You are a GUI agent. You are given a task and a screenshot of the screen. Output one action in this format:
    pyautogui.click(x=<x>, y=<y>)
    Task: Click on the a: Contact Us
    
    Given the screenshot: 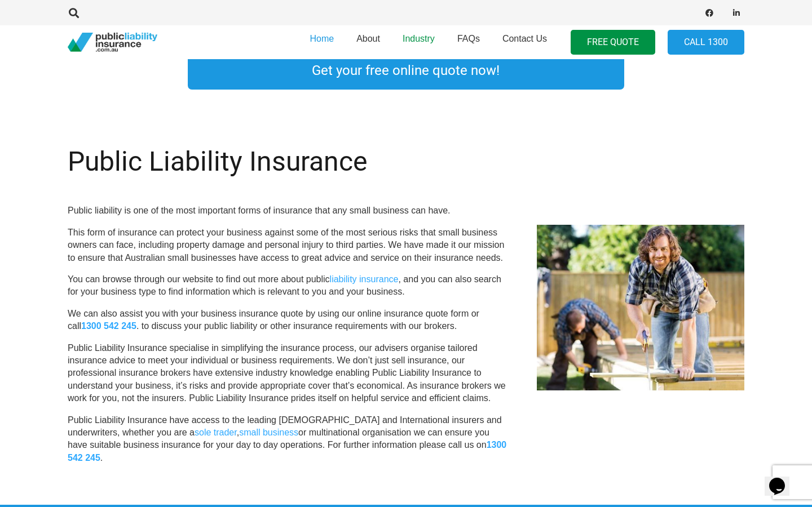 What is the action you would take?
    pyautogui.click(x=525, y=42)
    